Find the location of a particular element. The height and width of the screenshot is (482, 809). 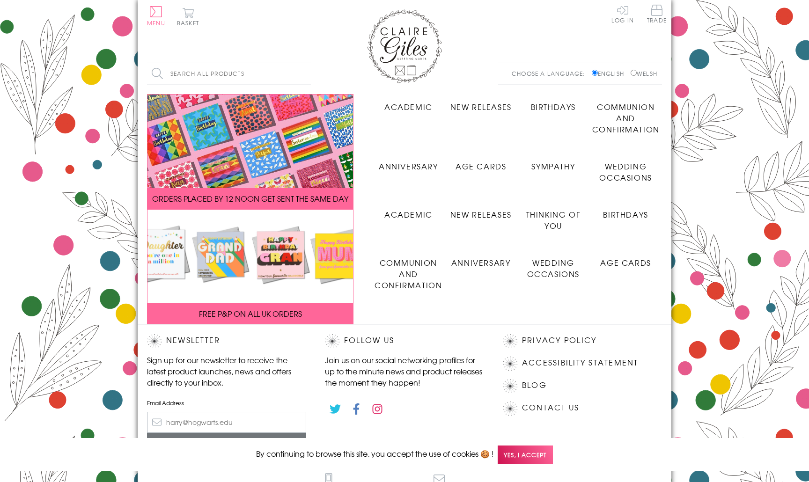

p: Sign up for our newsletter to receive the latest product launches, news and offers directly to yo... is located at coordinates (227, 371).